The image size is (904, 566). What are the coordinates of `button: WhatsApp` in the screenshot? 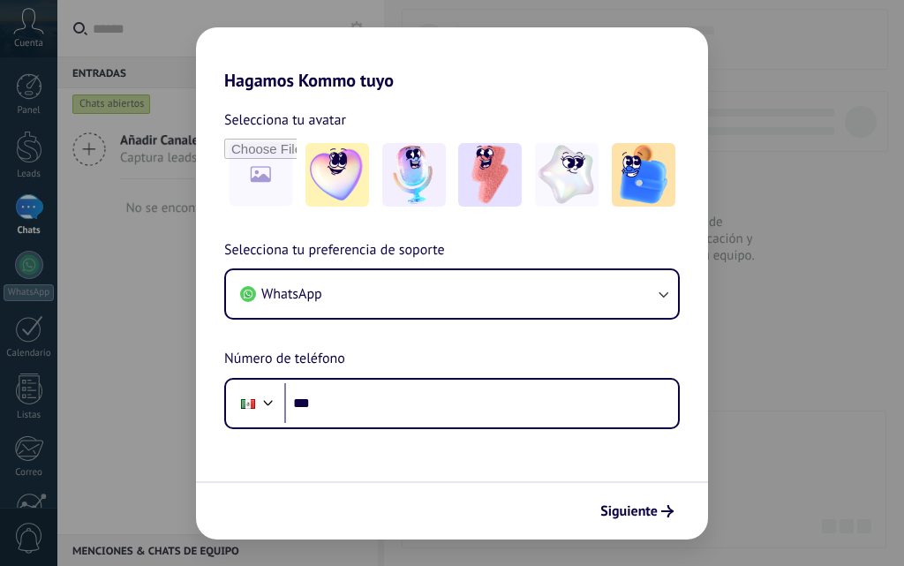 It's located at (452, 294).